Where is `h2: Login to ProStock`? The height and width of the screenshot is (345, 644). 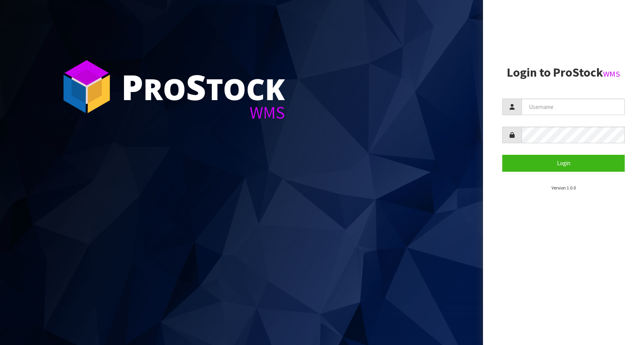
h2: Login to ProStock is located at coordinates (563, 72).